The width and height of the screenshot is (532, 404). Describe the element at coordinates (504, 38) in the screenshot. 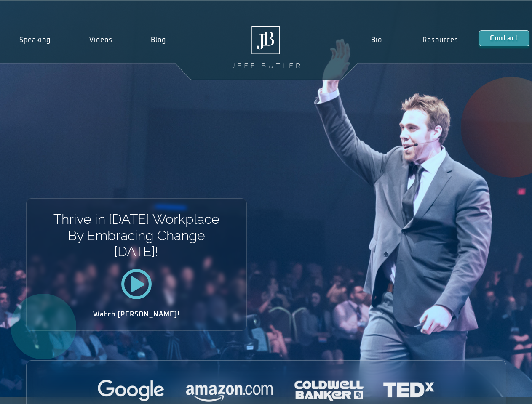

I see `a: Contact` at that location.